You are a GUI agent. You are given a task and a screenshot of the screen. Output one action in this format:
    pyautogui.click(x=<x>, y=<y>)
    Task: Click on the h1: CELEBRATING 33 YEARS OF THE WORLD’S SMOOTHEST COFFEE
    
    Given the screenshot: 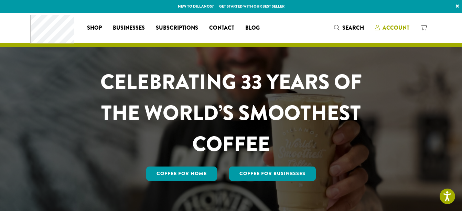 What is the action you would take?
    pyautogui.click(x=231, y=113)
    